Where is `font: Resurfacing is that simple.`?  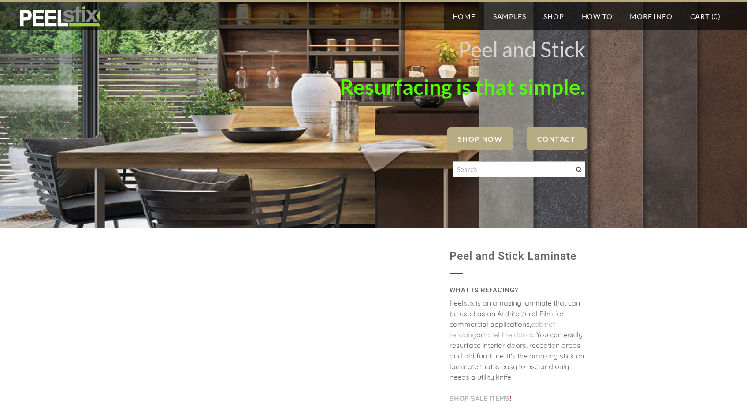
font: Resurfacing is that simple. is located at coordinates (462, 86).